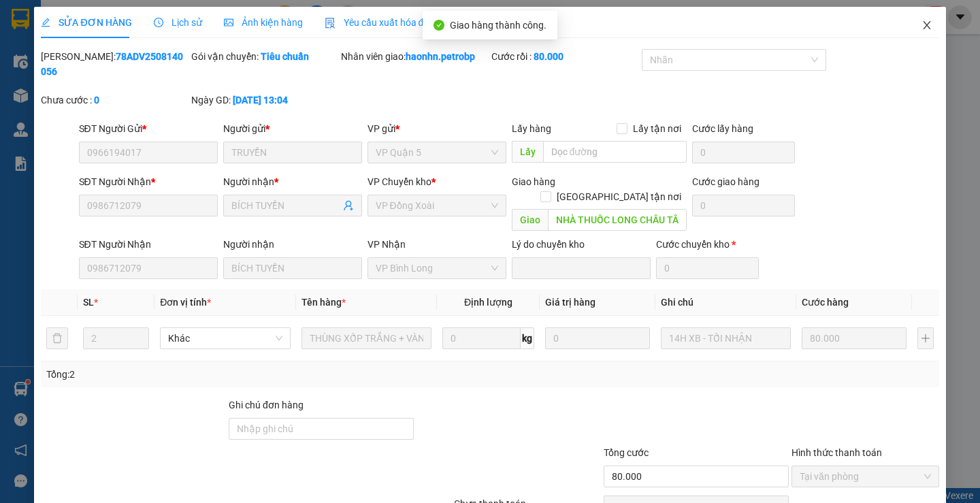  I want to click on span: SL, so click(89, 303).